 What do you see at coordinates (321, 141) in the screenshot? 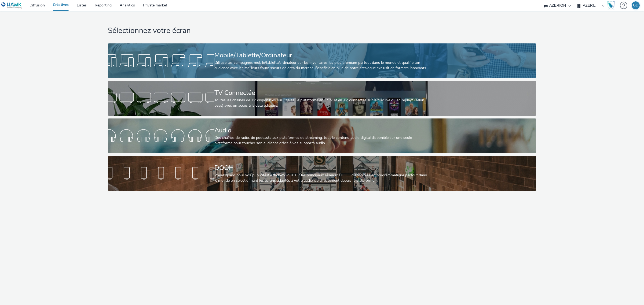
I see `div: Des chaînes de radio, de podcasts aux plateformes de streaming: tout le contenu audio digital dis...` at bounding box center [321, 141].